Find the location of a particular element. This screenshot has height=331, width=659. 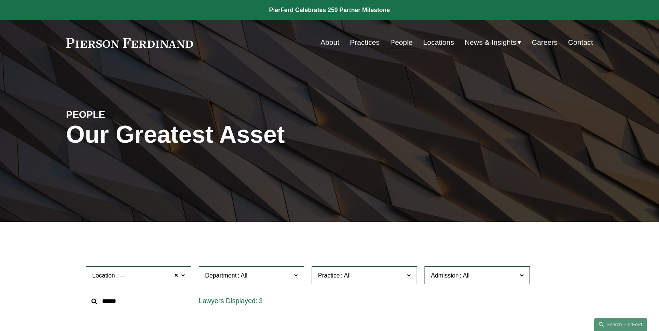

a: About is located at coordinates (330, 43).